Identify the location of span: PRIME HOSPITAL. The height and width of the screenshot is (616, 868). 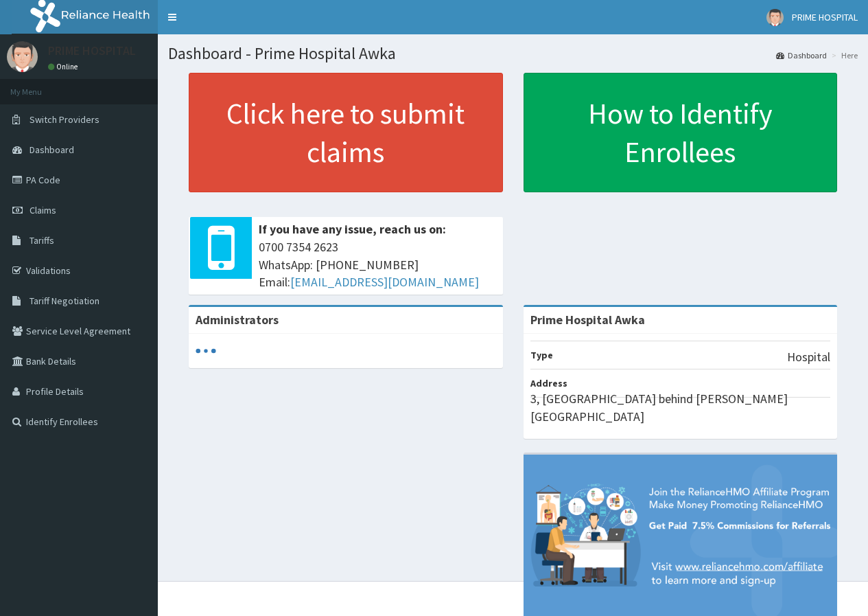
(825, 17).